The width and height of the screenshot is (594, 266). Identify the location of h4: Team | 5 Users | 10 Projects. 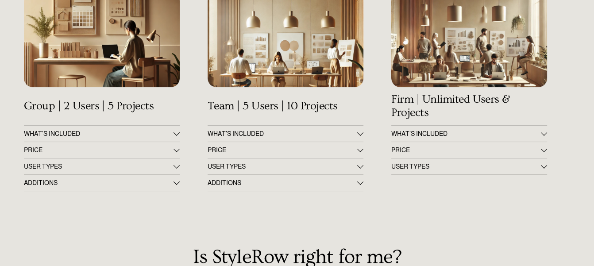
(286, 106).